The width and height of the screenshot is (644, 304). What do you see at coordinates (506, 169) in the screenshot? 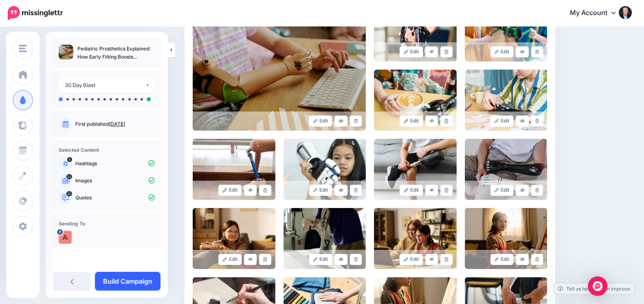
I see `img: E7A99C02JJ4IC0XDNFM4D0YZ4N3PLP1F_large.jpg` at bounding box center [506, 169].